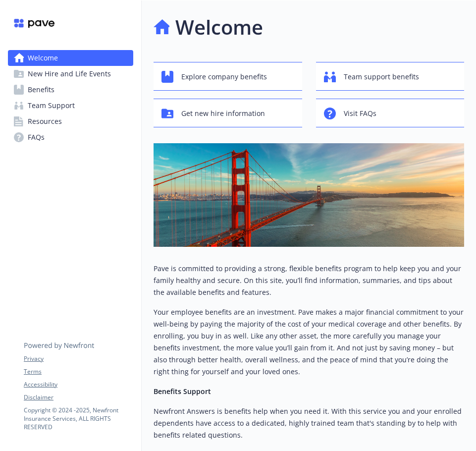 The image size is (476, 451). I want to click on p: Newfront Answers is benefits help when you need it. With this service you and your enrolled depen..., so click(308, 423).